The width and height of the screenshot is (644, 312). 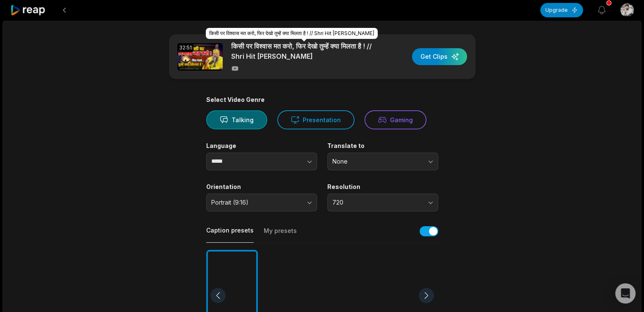 What do you see at coordinates (383, 187) in the screenshot?
I see `label: Resolution` at bounding box center [383, 187].